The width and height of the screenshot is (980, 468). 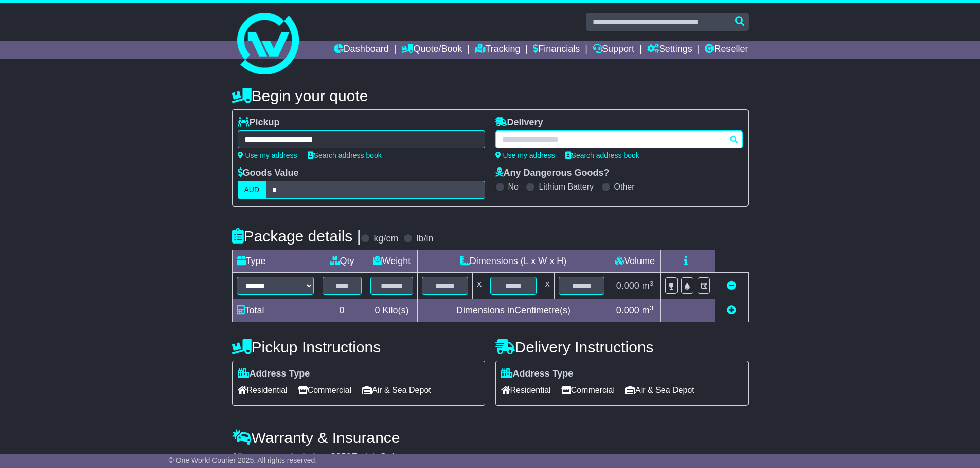 What do you see at coordinates (268, 173) in the screenshot?
I see `label: Goods Value` at bounding box center [268, 173].